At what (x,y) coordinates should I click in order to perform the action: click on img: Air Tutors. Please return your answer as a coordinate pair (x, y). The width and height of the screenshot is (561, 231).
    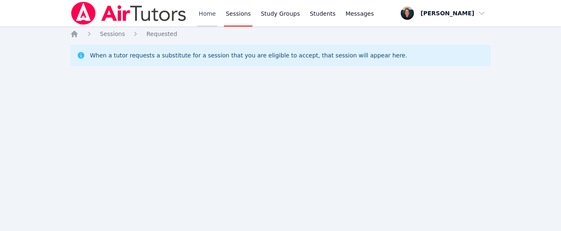
    Looking at the image, I should click on (128, 13).